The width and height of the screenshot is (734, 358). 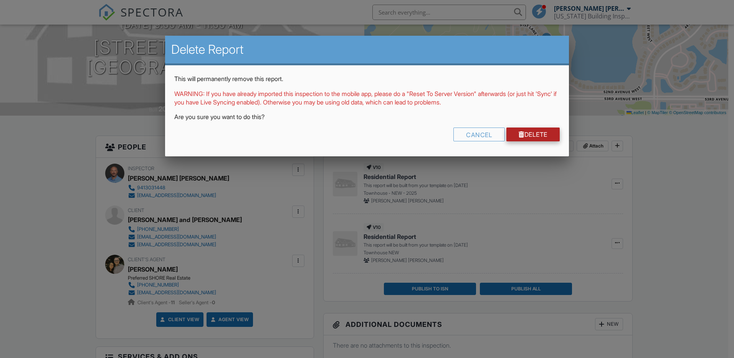 I want to click on p: WARNING: If you have already imported this inspection to the mobile app, please do a "Reset To Se..., so click(x=367, y=98).